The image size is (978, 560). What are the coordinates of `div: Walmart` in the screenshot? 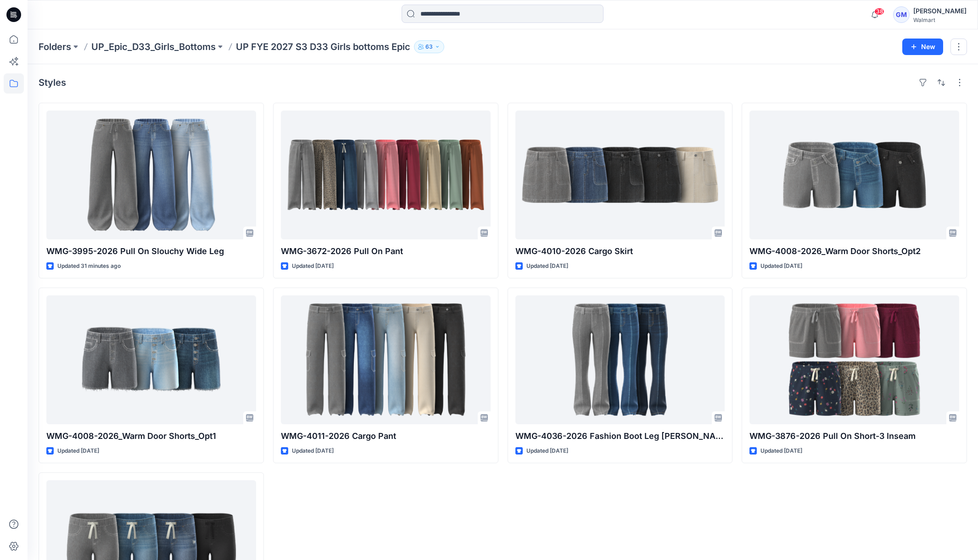 It's located at (939, 20).